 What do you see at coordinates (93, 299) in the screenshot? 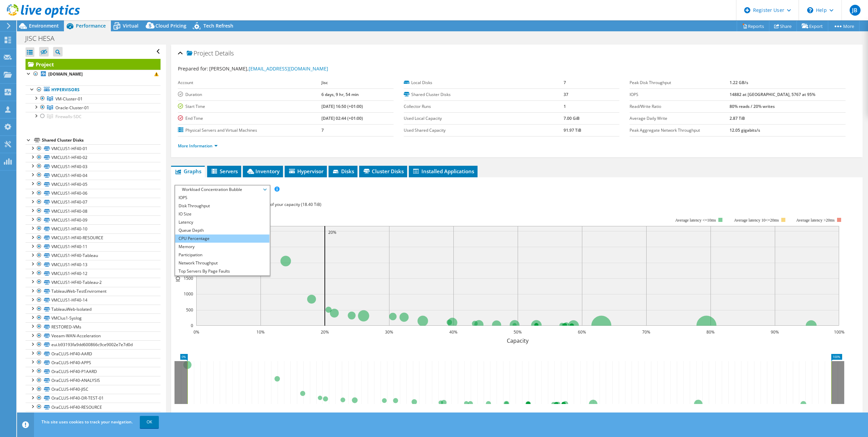
I see `a: VMCLUS1-HF40-14` at bounding box center [93, 299].